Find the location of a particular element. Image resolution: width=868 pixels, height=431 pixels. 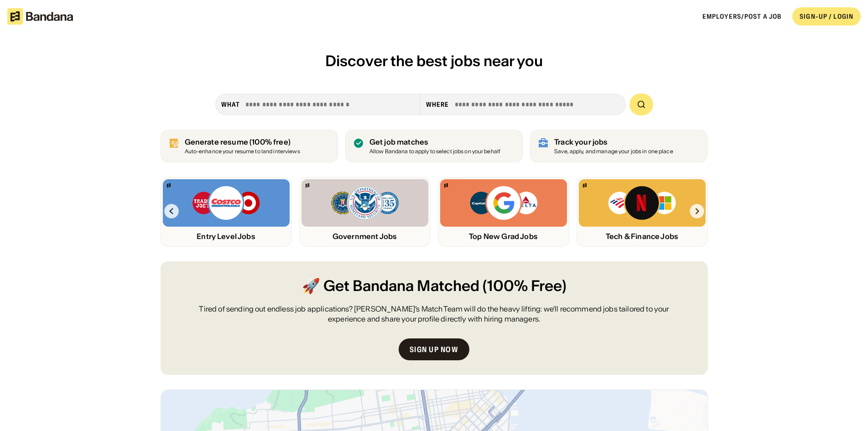

span: 🚀 Get Bandana Matched is located at coordinates (391, 286).